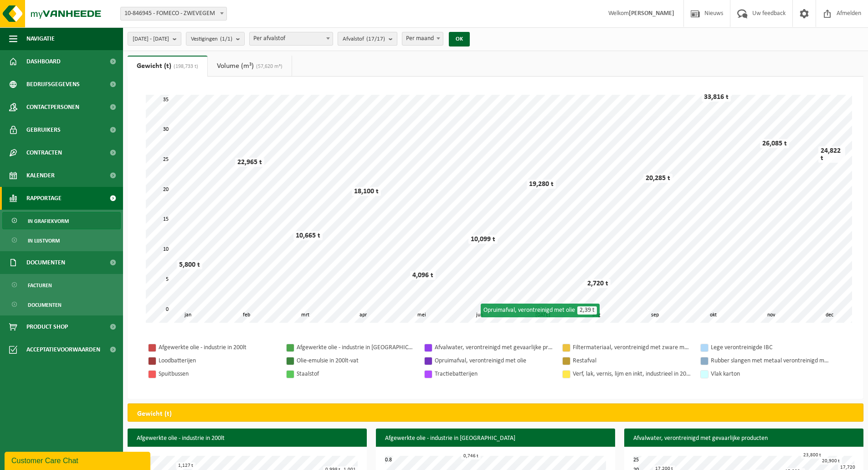 Image resolution: width=868 pixels, height=470 pixels. What do you see at coordinates (185, 67) in the screenshot?
I see `span: (198,733 t)` at bounding box center [185, 67].